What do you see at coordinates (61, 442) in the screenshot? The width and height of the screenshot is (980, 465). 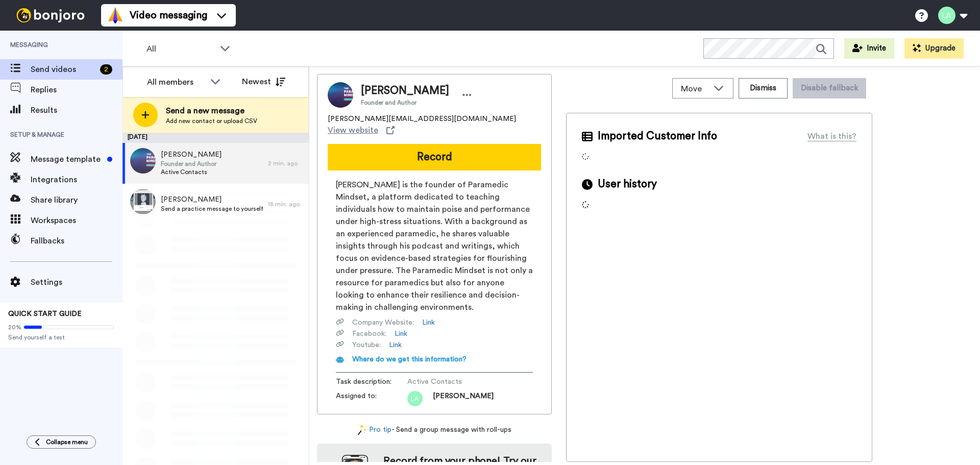 I see `button: Collapse menu` at bounding box center [61, 442].